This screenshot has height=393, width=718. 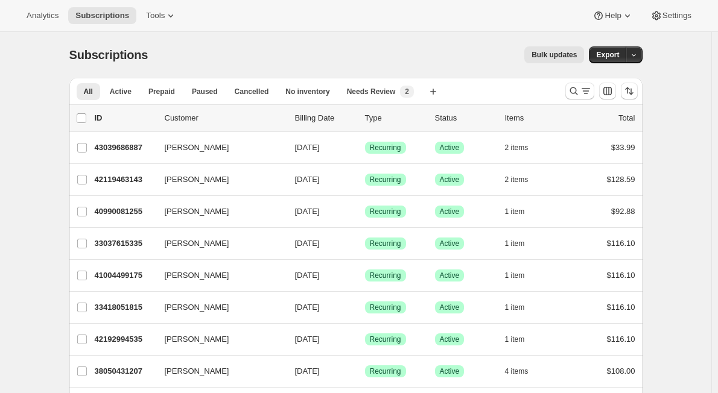 I want to click on span: 4 items, so click(x=516, y=372).